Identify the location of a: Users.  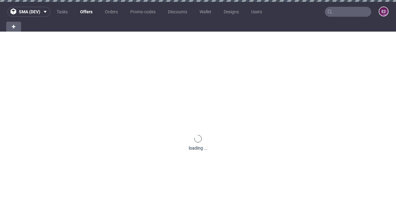
(257, 12).